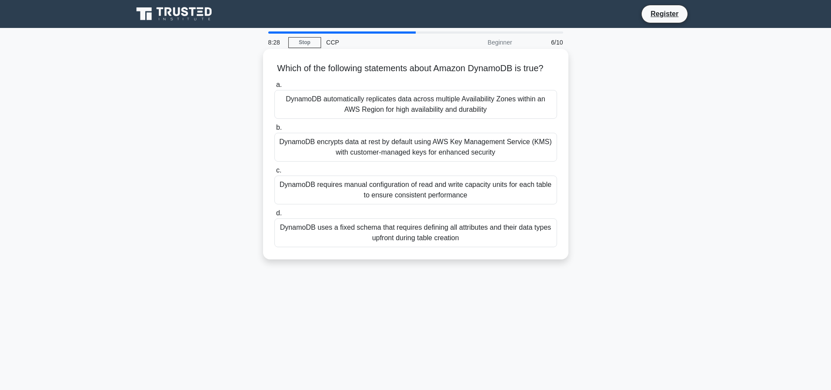  I want to click on span: d., so click(279, 212).